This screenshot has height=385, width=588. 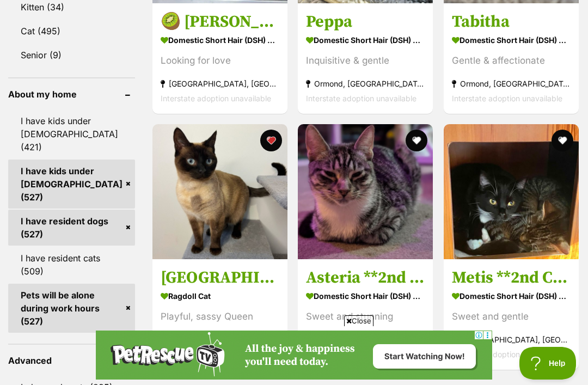 What do you see at coordinates (359, 321) in the screenshot?
I see `span: Close` at bounding box center [359, 321].